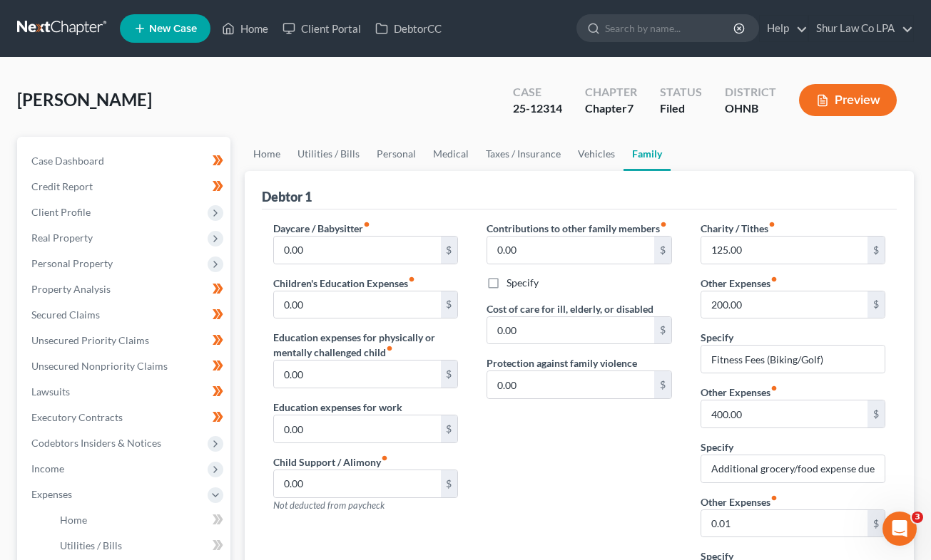 The width and height of the screenshot is (931, 560). What do you see at coordinates (670, 28) in the screenshot?
I see `input: Search by name...` at bounding box center [670, 28].